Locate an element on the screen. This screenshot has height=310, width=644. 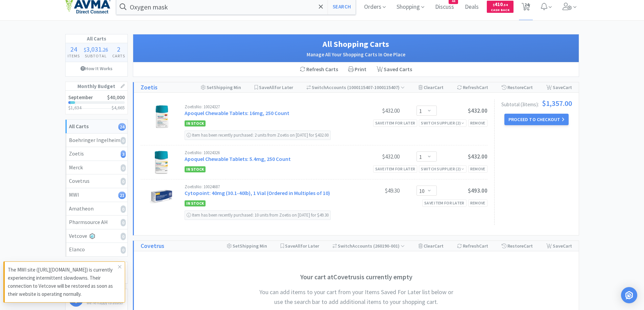
strong: All Carts is located at coordinates (79, 126).